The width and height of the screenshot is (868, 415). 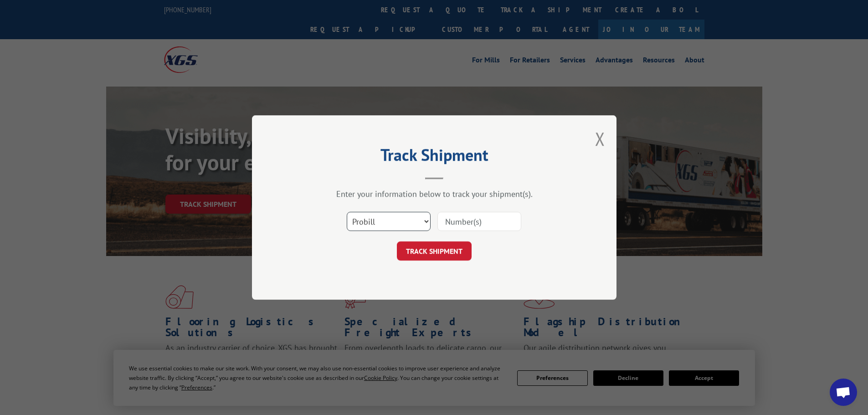 What do you see at coordinates (479, 222) in the screenshot?
I see `input: Number(s)` at bounding box center [479, 222].